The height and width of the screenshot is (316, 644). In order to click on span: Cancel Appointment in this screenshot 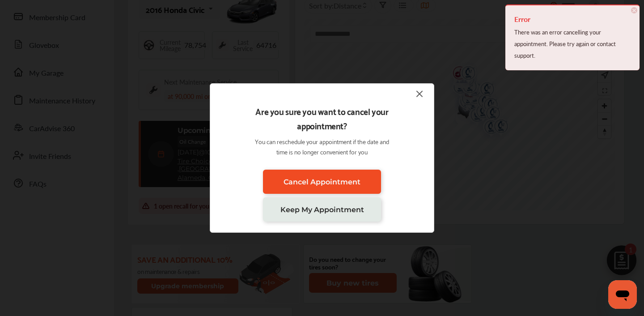, I will do `click(322, 182)`.